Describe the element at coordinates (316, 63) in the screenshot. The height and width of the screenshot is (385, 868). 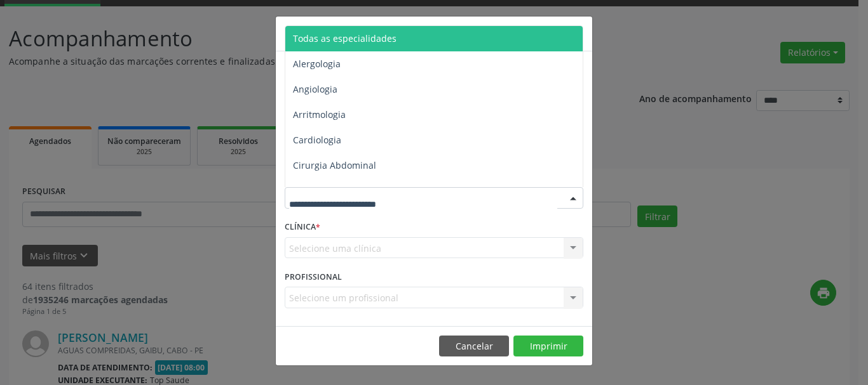
I see `span: Alergologia` at that location.